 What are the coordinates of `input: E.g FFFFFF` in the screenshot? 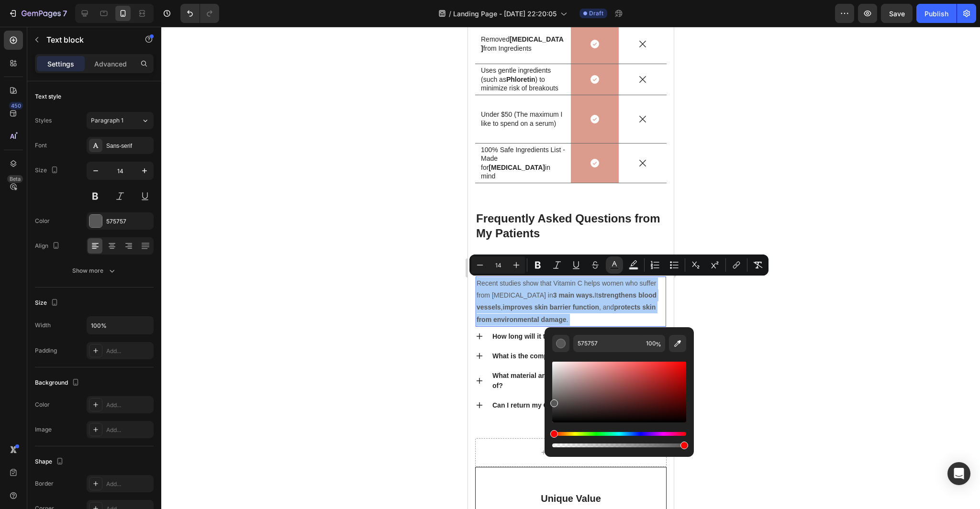 It's located at (607, 344).